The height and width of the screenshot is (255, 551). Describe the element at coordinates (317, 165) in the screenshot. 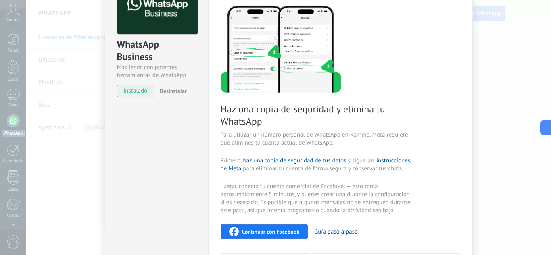

I see `span: Primero, y sigue las para eliminar tu cuenta de forma segura y conservar tus chats.` at that location.